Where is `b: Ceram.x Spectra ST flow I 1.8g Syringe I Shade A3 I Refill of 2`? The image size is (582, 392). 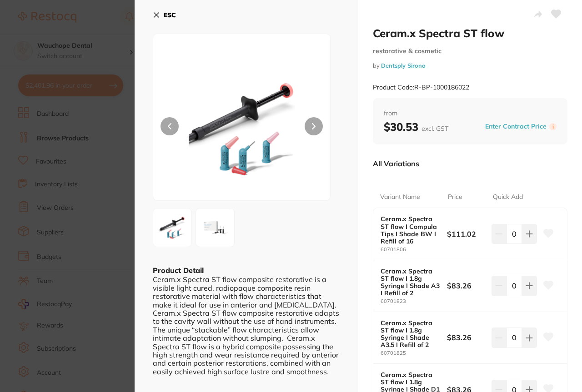
b: Ceram.x Spectra ST flow I 1.8g Syringe I Shade A3 I Refill of 2 is located at coordinates (411, 282).